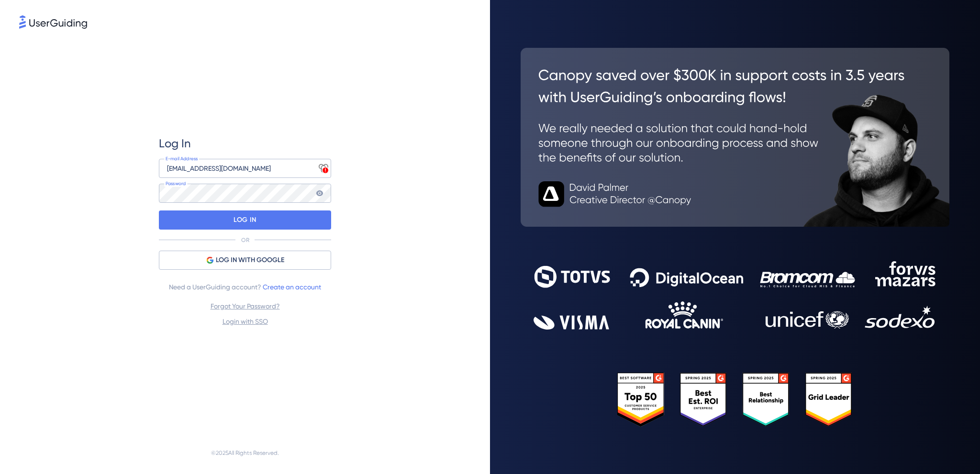  I want to click on p: OR, so click(245, 240).